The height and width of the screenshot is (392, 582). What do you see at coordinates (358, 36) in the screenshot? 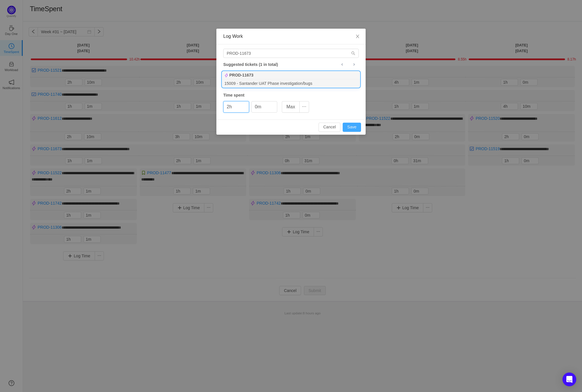
I see `button: Close` at bounding box center [358, 36].